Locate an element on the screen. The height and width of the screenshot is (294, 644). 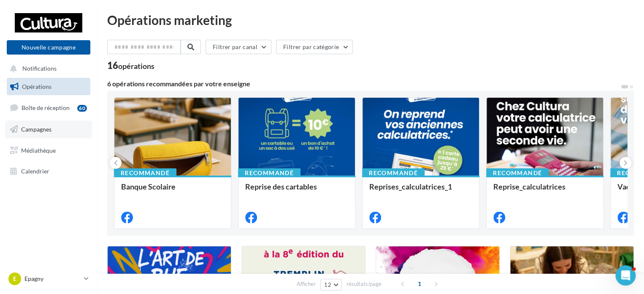
div: Reprise des cartables is located at coordinates (297, 191).